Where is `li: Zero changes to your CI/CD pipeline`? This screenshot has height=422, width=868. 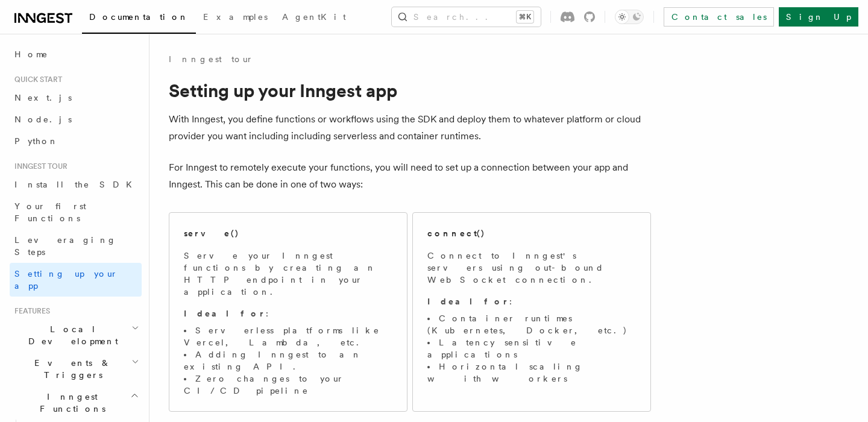 li: Zero changes to your CI/CD pipeline is located at coordinates (288, 384).